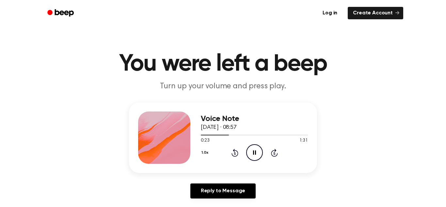  I want to click on a: Log in, so click(330, 13).